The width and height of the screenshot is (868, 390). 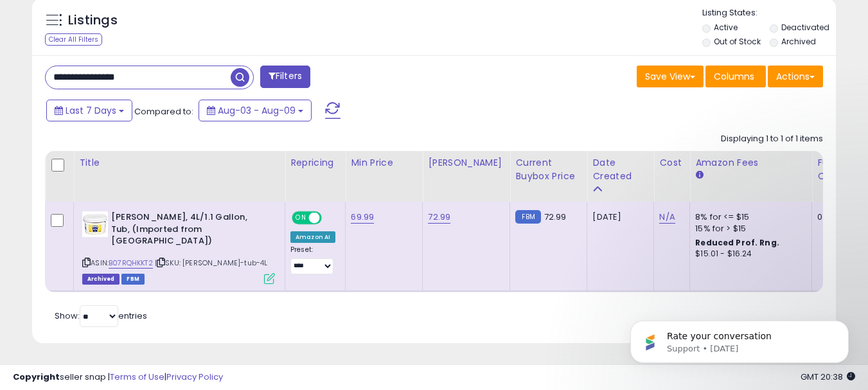 What do you see at coordinates (313, 237) in the screenshot?
I see `div: Amazon AI` at bounding box center [313, 237].